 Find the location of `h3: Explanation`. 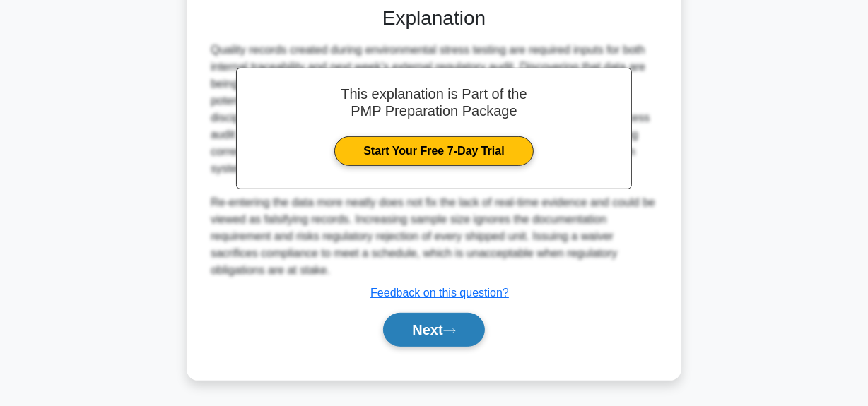

h3: Explanation is located at coordinates (434, 19).